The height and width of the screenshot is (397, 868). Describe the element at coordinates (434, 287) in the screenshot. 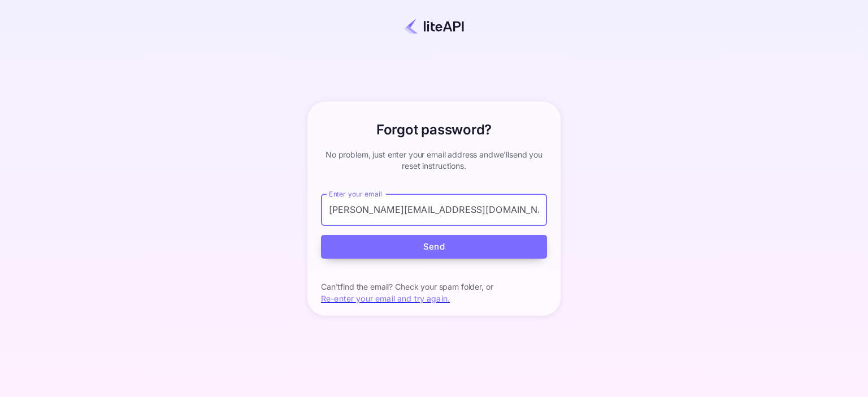

I see `p: Can't find the email? Check your spam folder, or` at that location.